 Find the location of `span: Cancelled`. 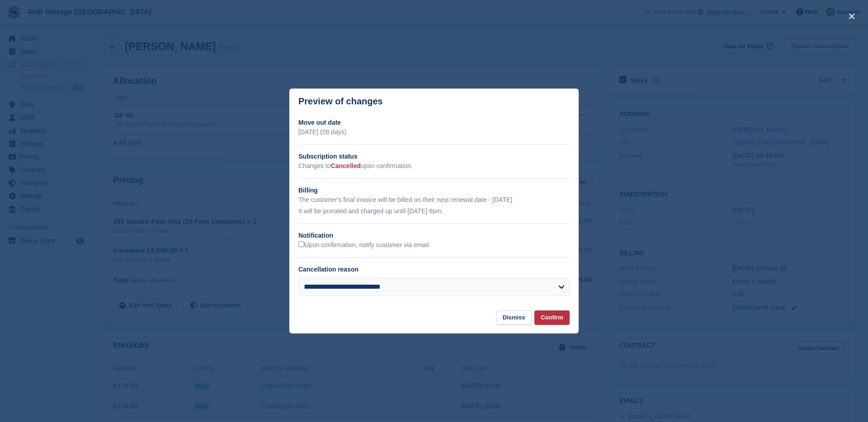

span: Cancelled is located at coordinates (346, 166).